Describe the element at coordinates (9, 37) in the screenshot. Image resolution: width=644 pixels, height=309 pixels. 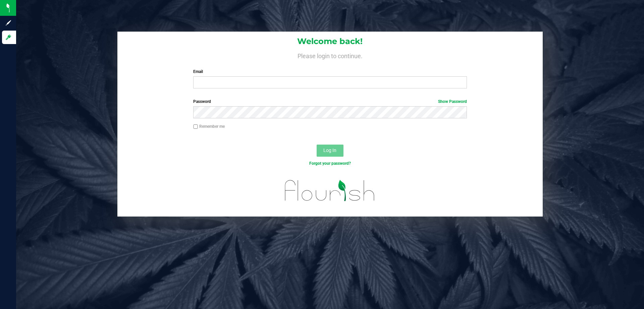
I see `inline-svg: Log in` at that location.